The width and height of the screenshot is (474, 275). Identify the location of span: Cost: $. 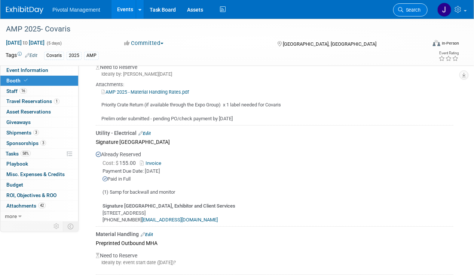
(111, 163).